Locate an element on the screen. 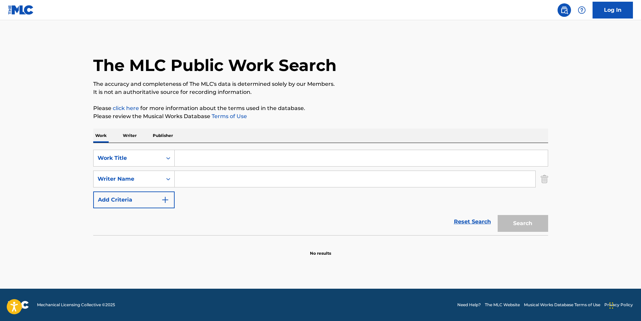 This screenshot has width=641, height=321. p: Please review the Musical Works Database is located at coordinates (321, 116).